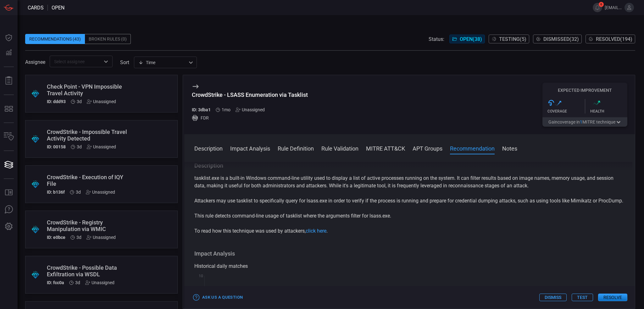  What do you see at coordinates (89, 180) in the screenshot?
I see `div: CrowdStrike - Execution of IQY File` at bounding box center [89, 180].